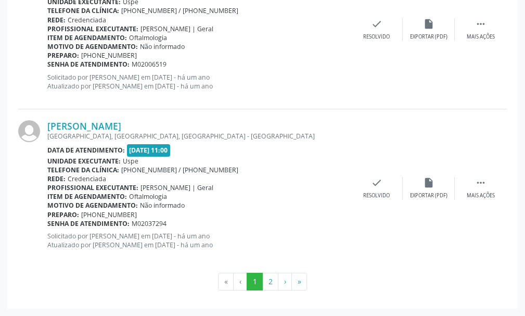  I want to click on img: img, so click(29, 131).